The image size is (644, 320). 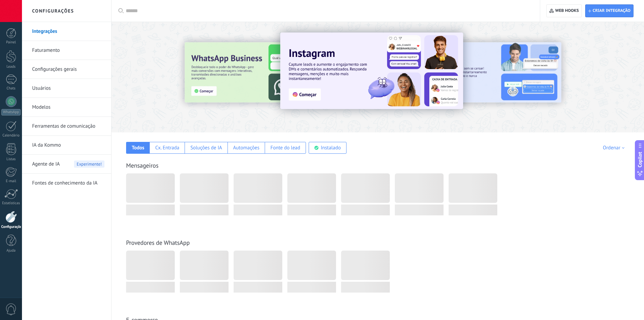 I want to click on a: Provedores de WhatsApp, so click(x=158, y=242).